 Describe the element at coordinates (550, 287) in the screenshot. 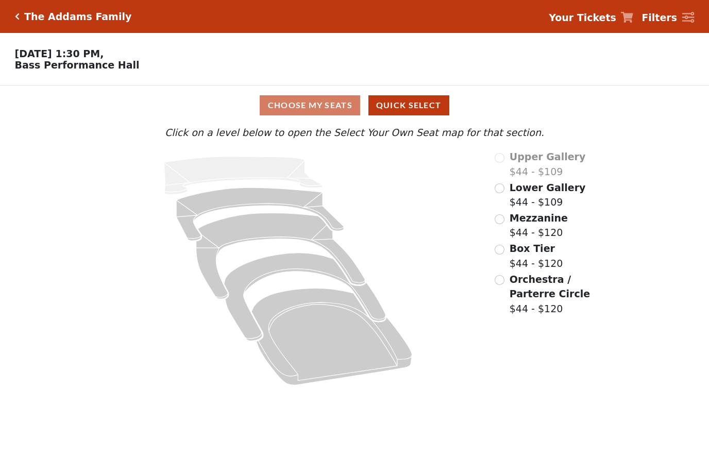

I see `span: Orchestra / Parterre Circle` at that location.